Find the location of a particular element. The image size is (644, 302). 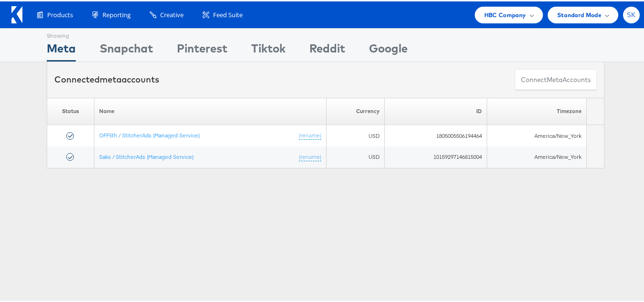

span: Creative is located at coordinates (172, 13).